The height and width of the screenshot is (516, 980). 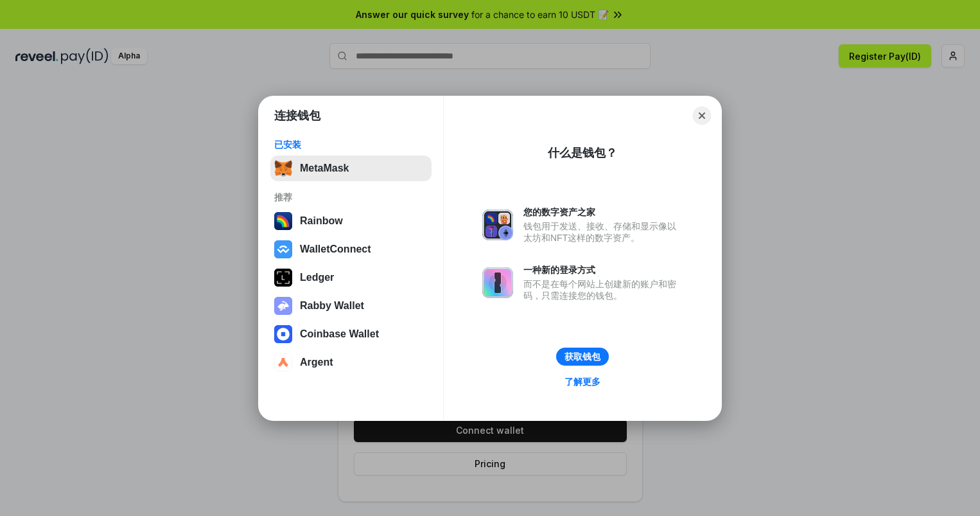 I want to click on button: MetaMask, so click(x=351, y=168).